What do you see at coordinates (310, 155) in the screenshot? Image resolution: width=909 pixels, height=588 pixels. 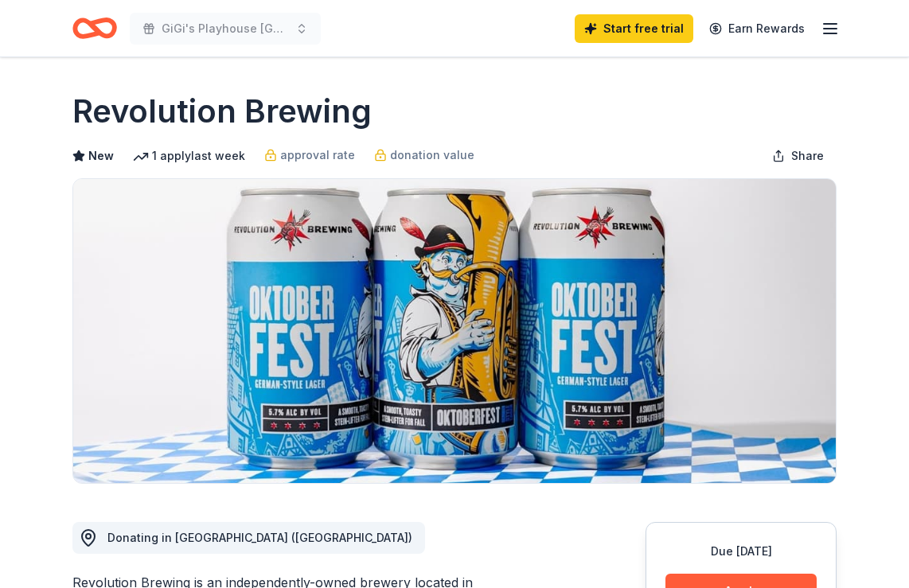 I see `a: approval rate` at bounding box center [310, 155].